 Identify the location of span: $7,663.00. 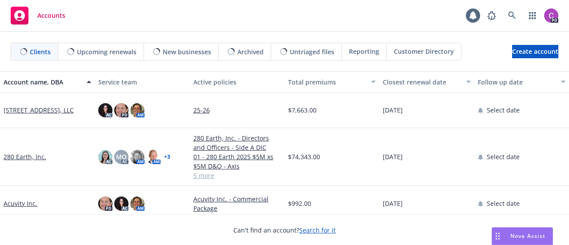
(302, 110).